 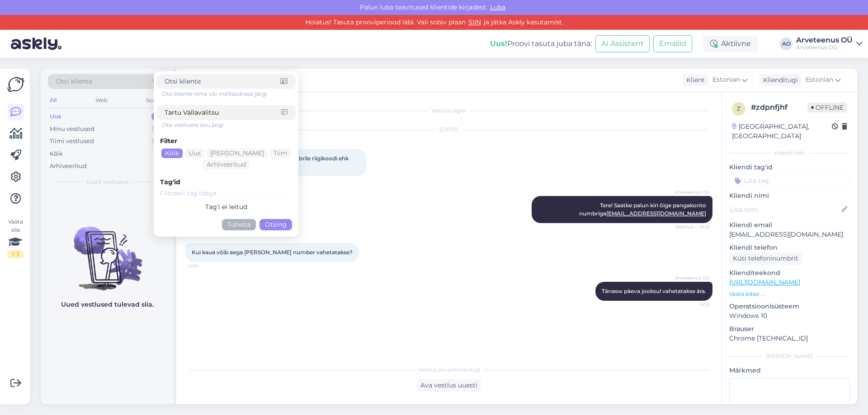 I want to click on div: Vaata siia, so click(x=16, y=238).